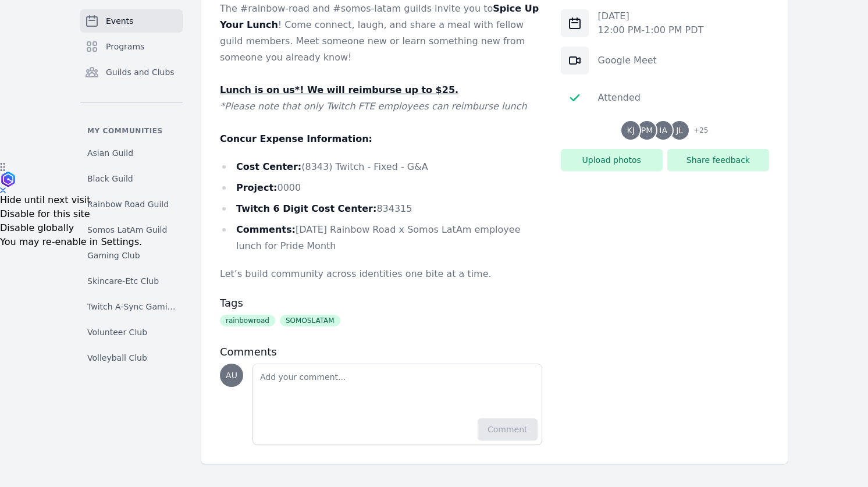 This screenshot has width=868, height=487. What do you see at coordinates (697, 132) in the screenshot?
I see `span: + 25` at bounding box center [697, 132].